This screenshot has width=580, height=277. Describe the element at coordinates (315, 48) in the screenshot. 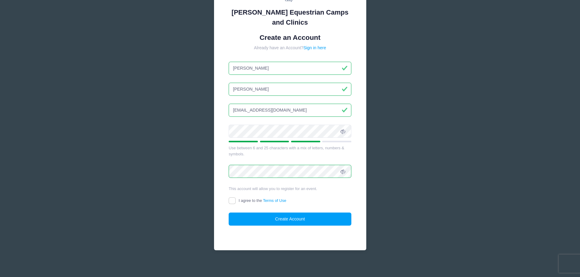

I see `a: Sign in here` at that location.